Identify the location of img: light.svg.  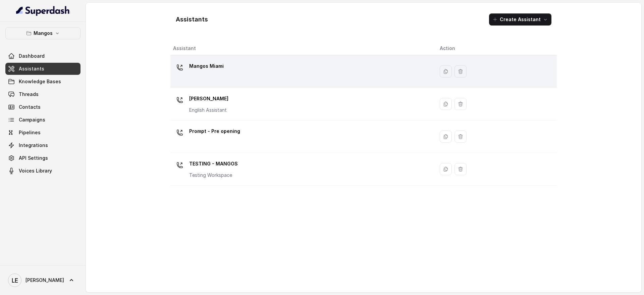
(43, 11).